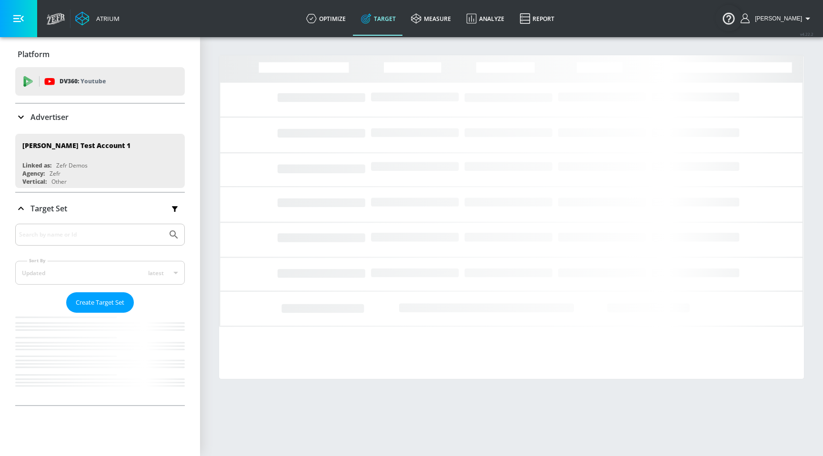 The width and height of the screenshot is (823, 456). Describe the element at coordinates (93, 81) in the screenshot. I see `p: Youtube` at that location.